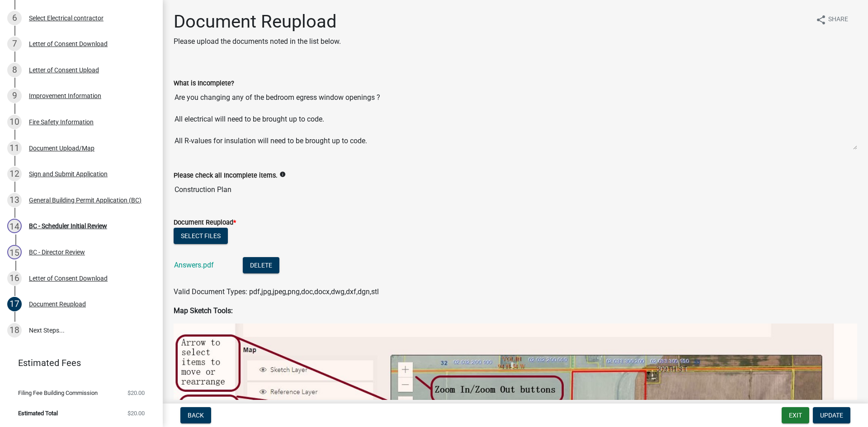  What do you see at coordinates (261, 266) in the screenshot?
I see `wm-modal-confirm: Delete Document` at bounding box center [261, 266].